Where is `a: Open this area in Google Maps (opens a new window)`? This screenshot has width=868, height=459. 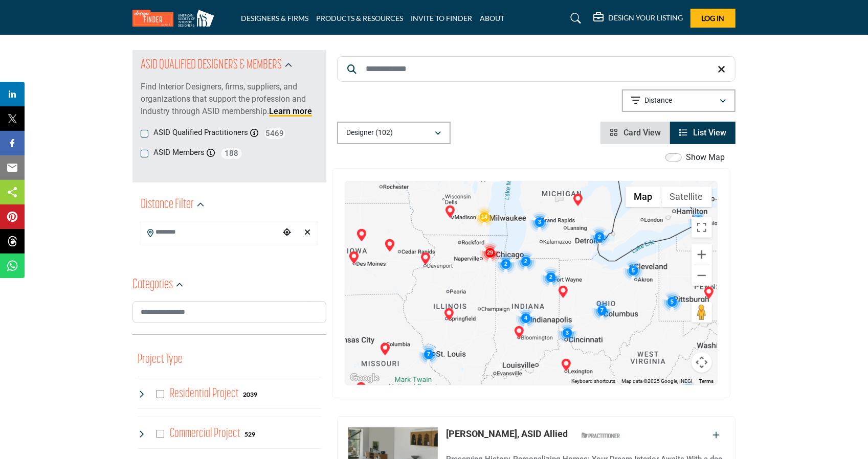
a: Open this area in Google Maps (opens a new window) is located at coordinates (365, 379).